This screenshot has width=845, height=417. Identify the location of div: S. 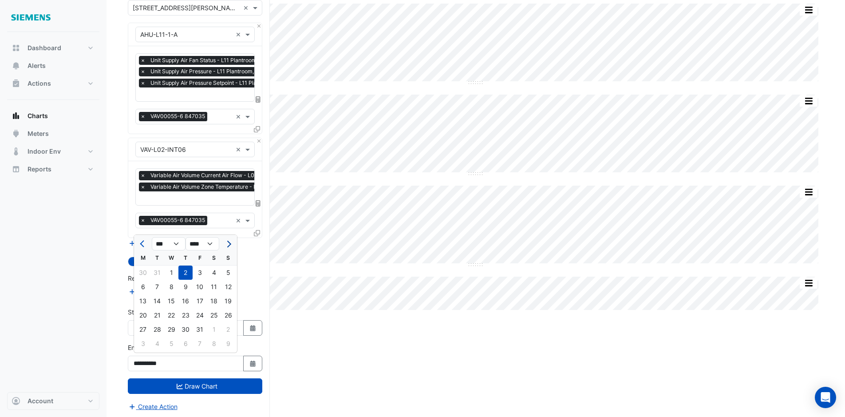
(214, 258).